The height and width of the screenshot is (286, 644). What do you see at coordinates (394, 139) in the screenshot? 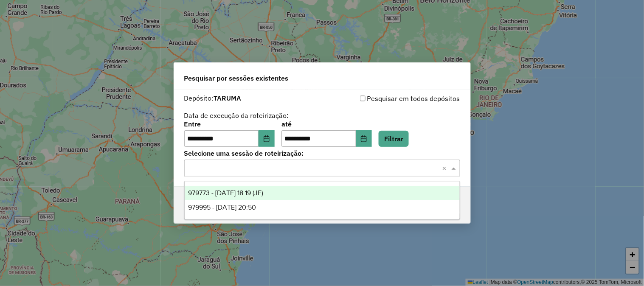
I see `button: Filtrar` at bounding box center [394, 139].